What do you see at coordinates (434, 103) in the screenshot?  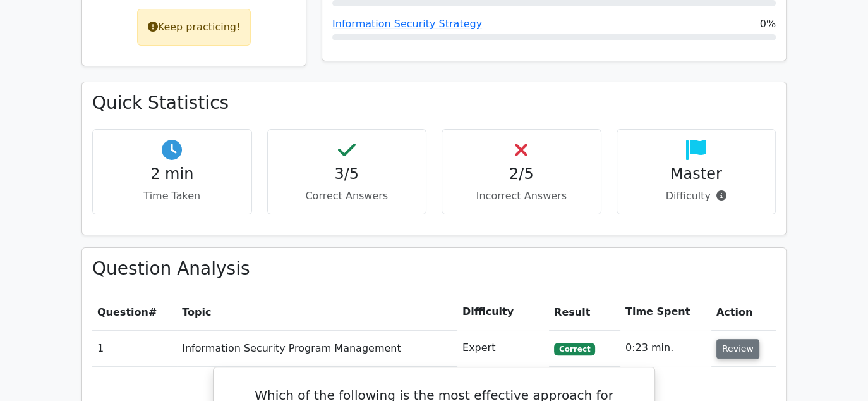 I see `h3: Quick Statistics` at bounding box center [434, 103].